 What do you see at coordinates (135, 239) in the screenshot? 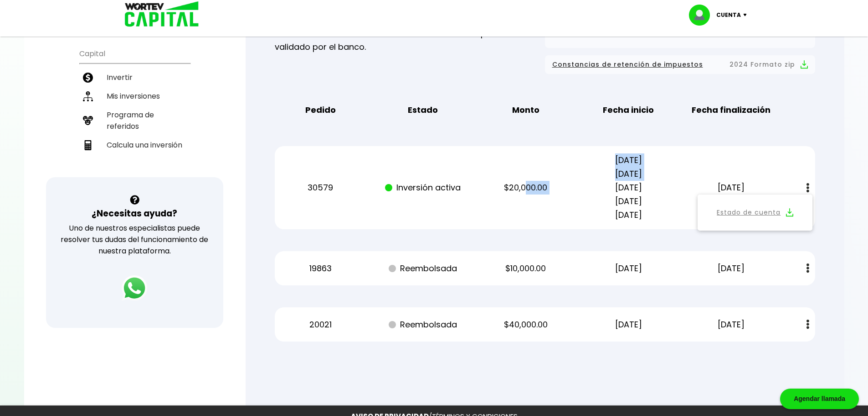
I see `p: Uno de nuestros especialistas puede resolver tus dudas del funcionamiento de nuestra plataforma.` at bounding box center [135, 239].